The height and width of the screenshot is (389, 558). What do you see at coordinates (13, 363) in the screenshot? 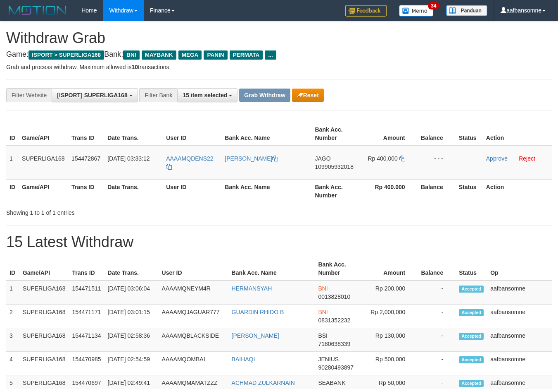
I see `td: 4` at bounding box center [13, 363].